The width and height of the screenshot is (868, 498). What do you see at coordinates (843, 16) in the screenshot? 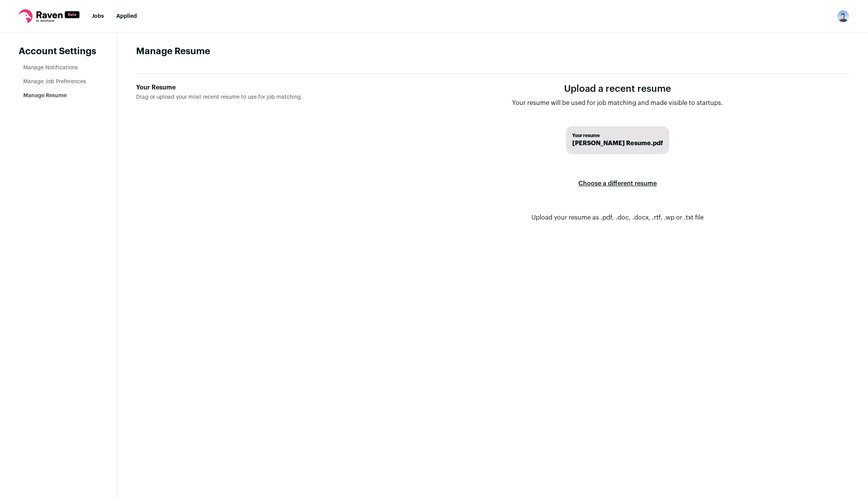
I see `img: 10600165-medium_jpg` at bounding box center [843, 16].